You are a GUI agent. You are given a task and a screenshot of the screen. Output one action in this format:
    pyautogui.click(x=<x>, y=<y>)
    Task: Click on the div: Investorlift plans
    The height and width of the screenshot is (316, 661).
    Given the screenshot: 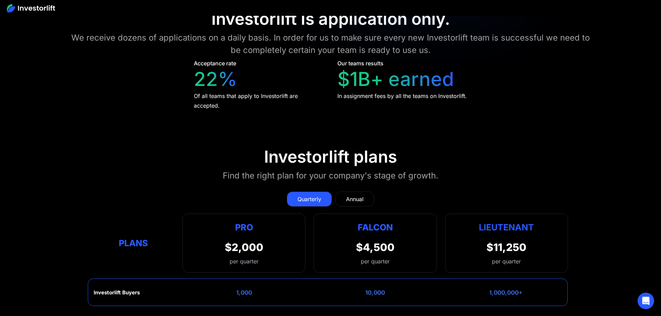 What is the action you would take?
    pyautogui.click(x=330, y=157)
    